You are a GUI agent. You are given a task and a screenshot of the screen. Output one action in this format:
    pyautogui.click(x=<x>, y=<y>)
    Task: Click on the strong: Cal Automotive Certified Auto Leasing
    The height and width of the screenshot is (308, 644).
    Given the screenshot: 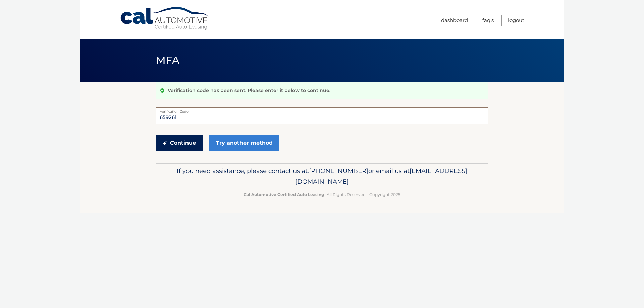 What is the action you would take?
    pyautogui.click(x=284, y=195)
    